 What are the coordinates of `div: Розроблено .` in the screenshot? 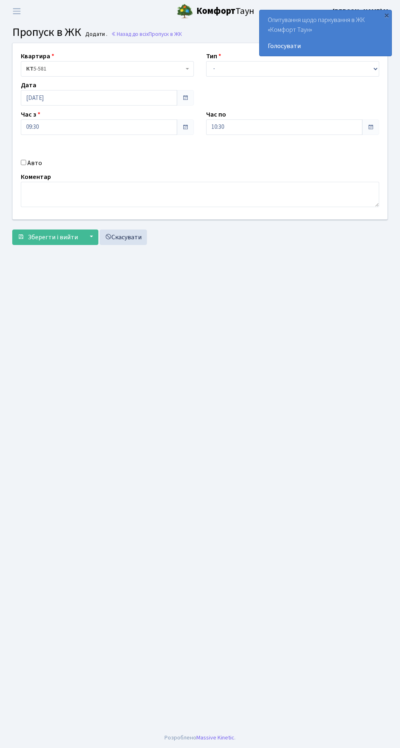 It's located at (200, 738).